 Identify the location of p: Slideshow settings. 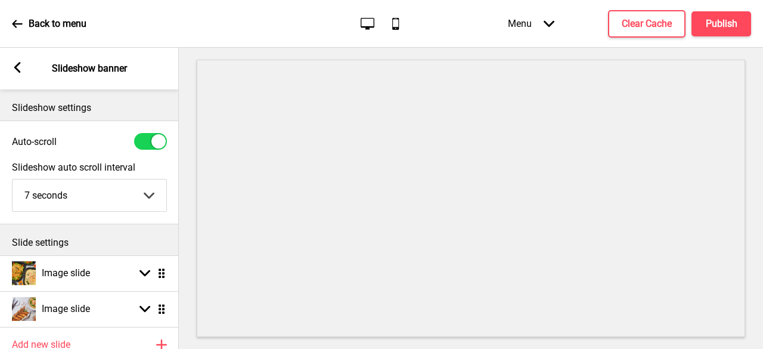
(89, 108).